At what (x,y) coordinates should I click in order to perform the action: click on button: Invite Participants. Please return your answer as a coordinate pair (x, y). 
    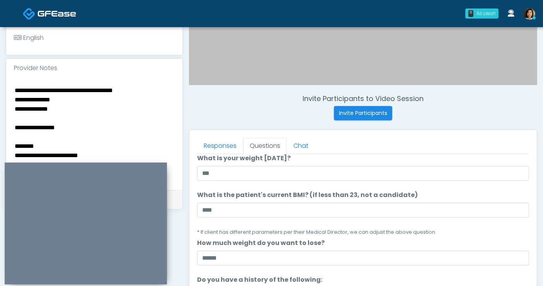
    Looking at the image, I should click on (363, 113).